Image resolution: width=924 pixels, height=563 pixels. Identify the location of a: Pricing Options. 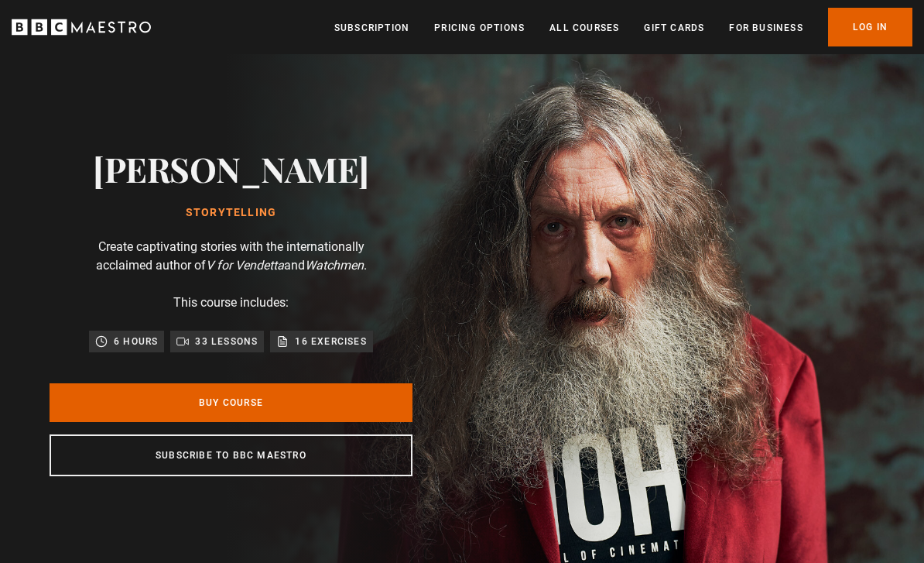
(479, 28).